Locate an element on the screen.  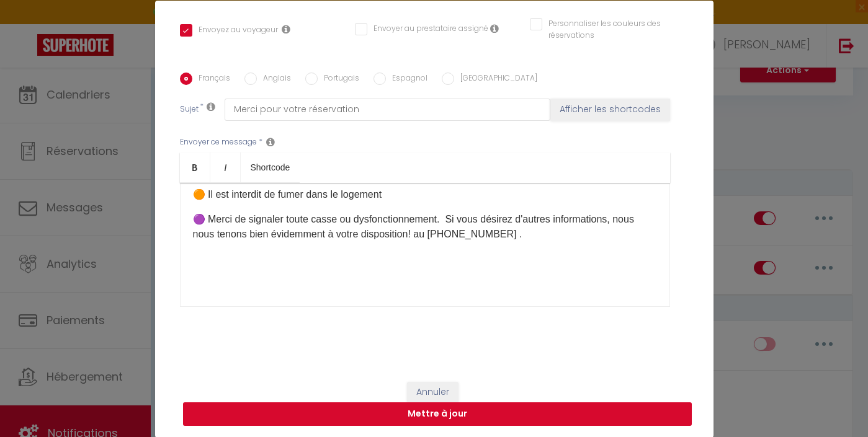
a: Shortcode is located at coordinates (270, 167).